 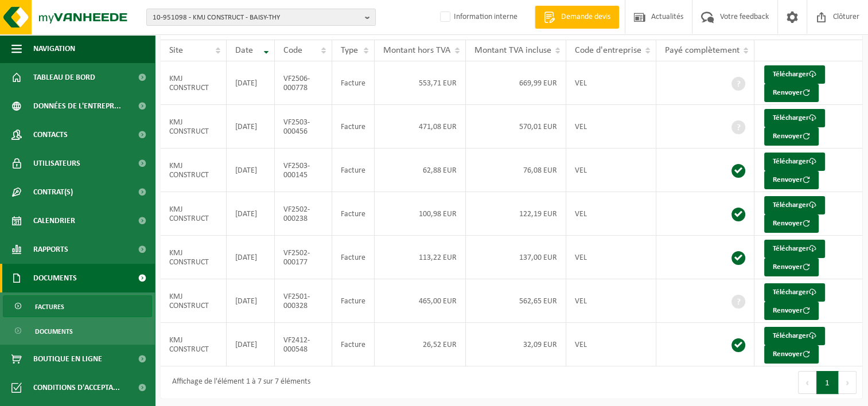 I want to click on span: Code, so click(x=292, y=51).